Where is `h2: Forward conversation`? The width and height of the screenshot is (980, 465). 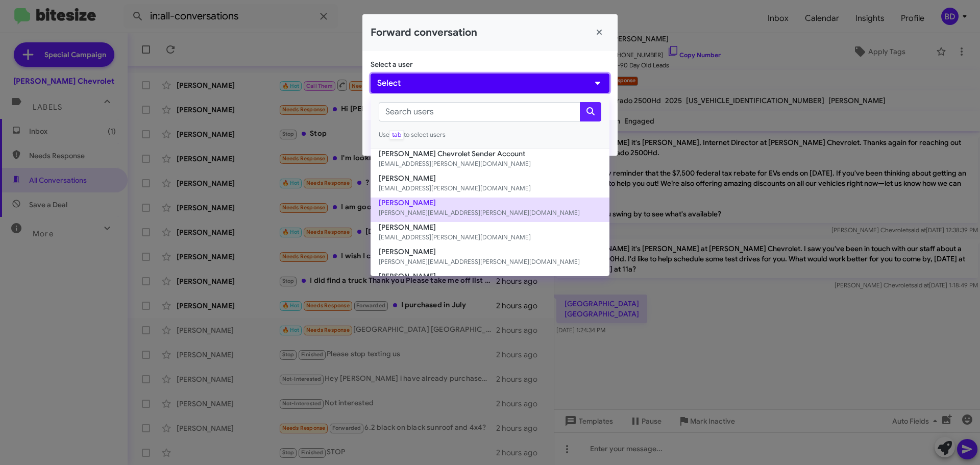
h2: Forward conversation is located at coordinates (424, 33).